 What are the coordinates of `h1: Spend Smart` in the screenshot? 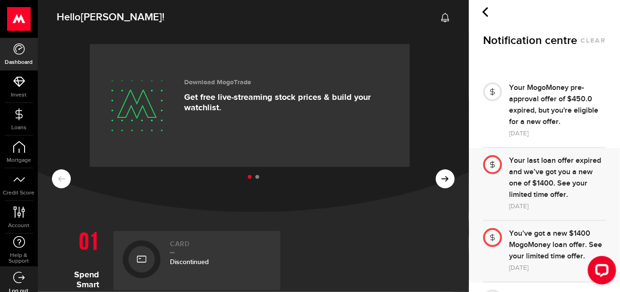 It's located at (79, 258).